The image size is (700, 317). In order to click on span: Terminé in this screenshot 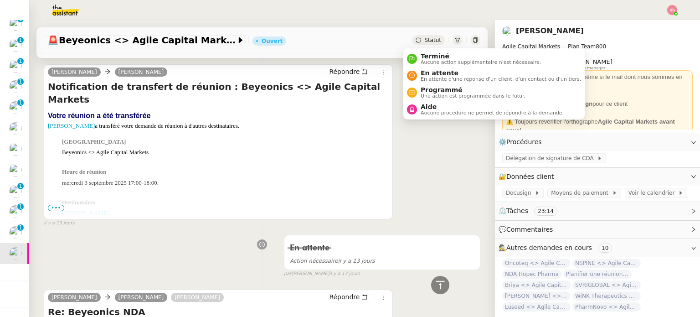, I will do `click(480, 56)`.